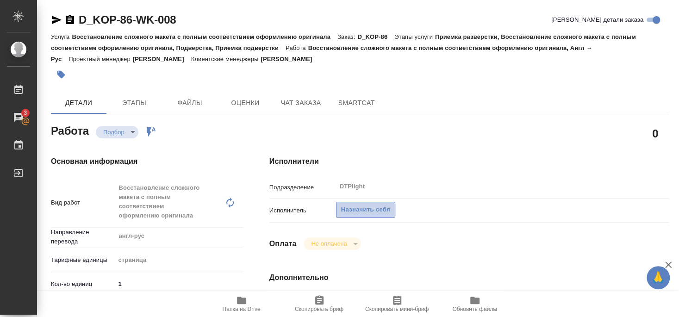  Describe the element at coordinates (83, 203) in the screenshot. I see `p: Вид работ` at that location.